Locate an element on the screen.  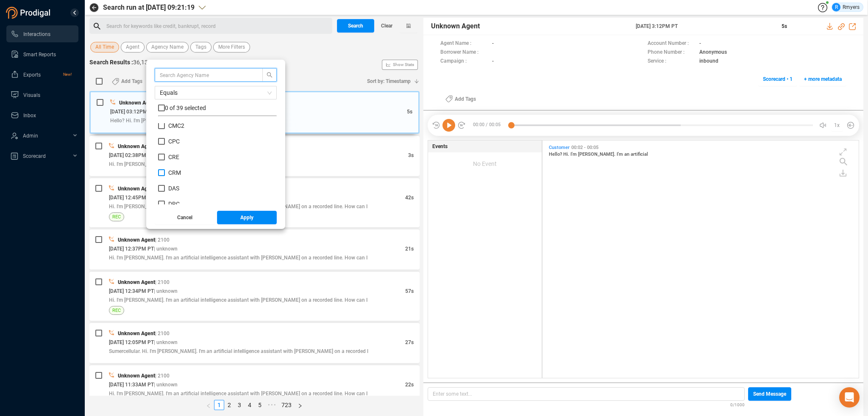
span: 1x is located at coordinates (837, 125).